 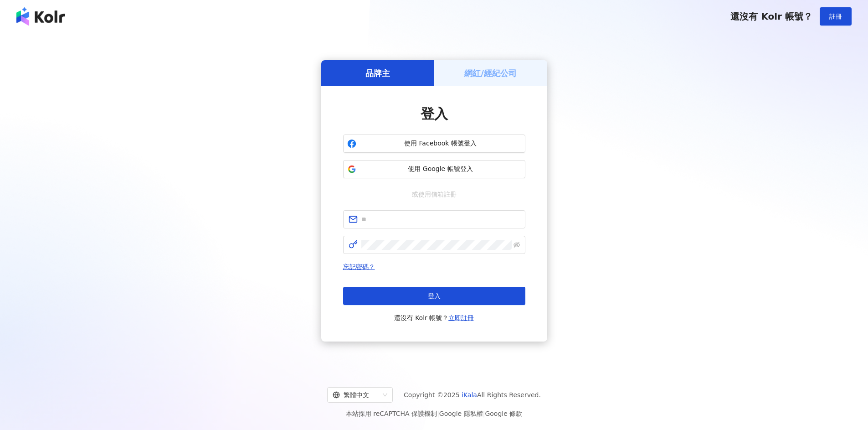 I want to click on span: 或使用信箱註冊, so click(x=434, y=194).